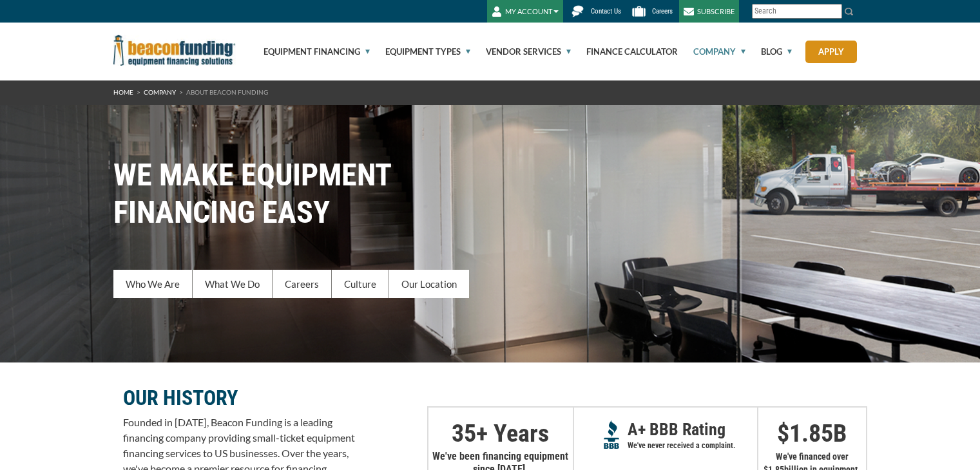  I want to click on a: Careers, so click(302, 284).